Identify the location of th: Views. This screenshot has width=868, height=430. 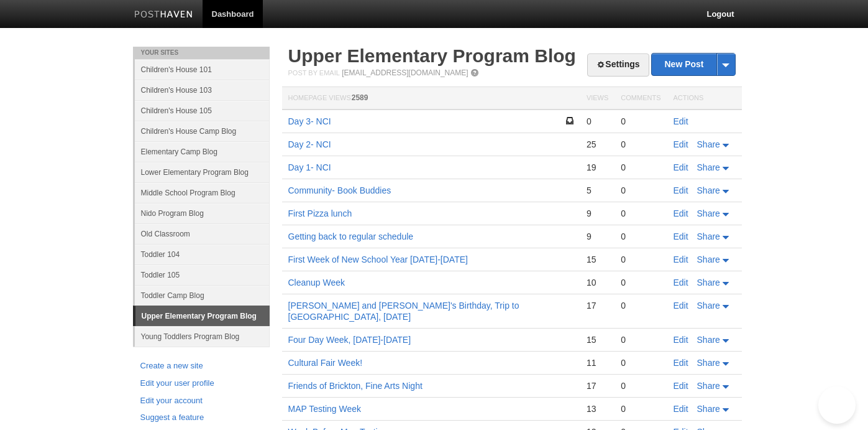
(597, 98).